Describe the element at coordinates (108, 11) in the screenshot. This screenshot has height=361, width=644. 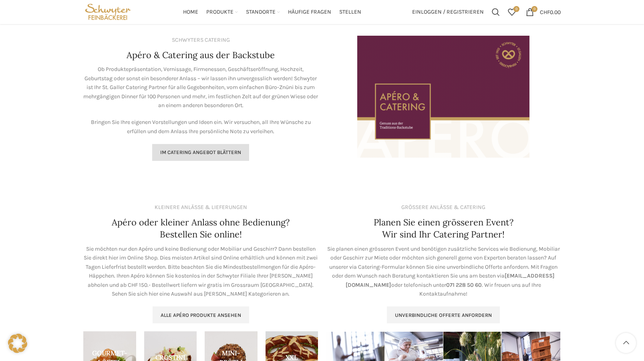
I see `a: Site logo` at that location.